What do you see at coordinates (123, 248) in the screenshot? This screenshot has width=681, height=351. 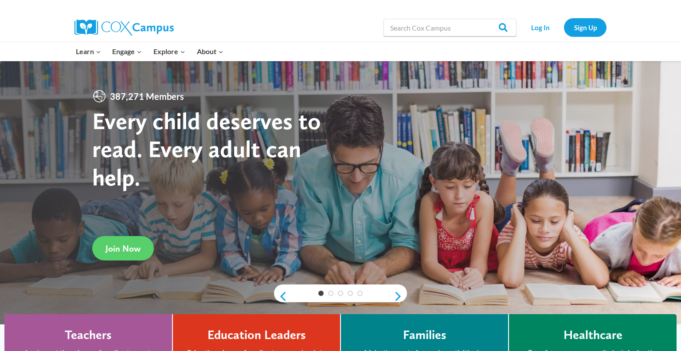 I see `span: Join Now` at bounding box center [123, 248].